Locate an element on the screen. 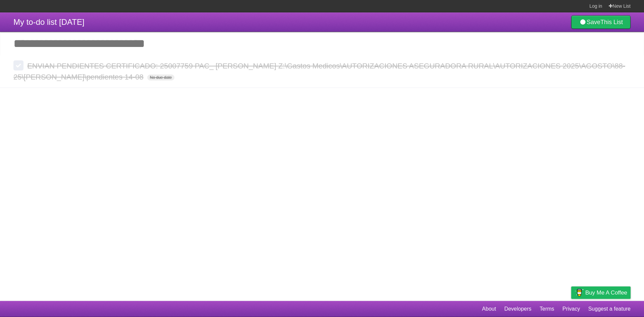 Image resolution: width=644 pixels, height=317 pixels. a: Suggest a feature is located at coordinates (610, 309).